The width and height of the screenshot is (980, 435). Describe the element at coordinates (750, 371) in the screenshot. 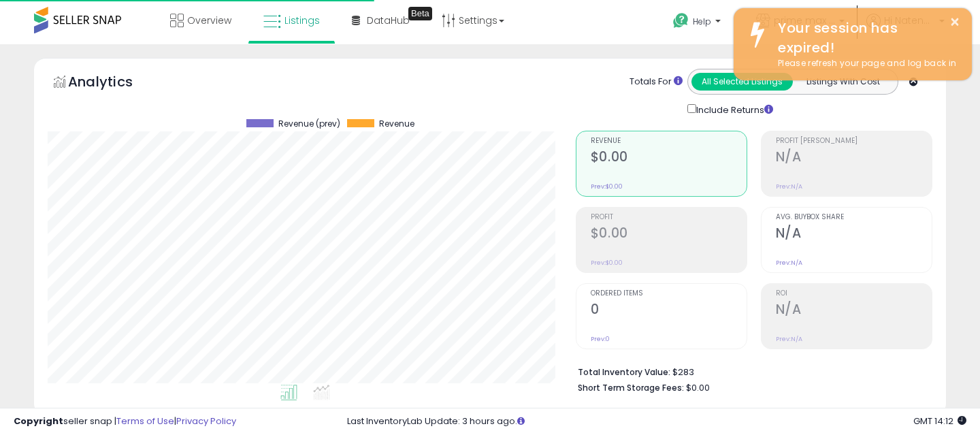

I see `li: $283` at that location.